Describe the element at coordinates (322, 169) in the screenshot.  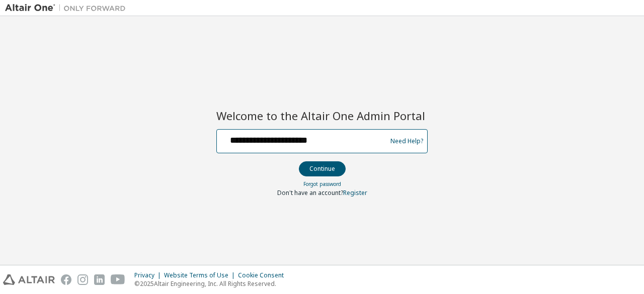
I see `button: Continue` at that location.